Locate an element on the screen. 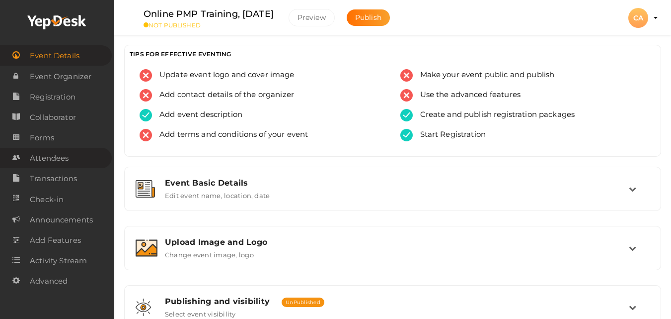 Image resolution: width=671 pixels, height=319 pixels. span: Add event description is located at coordinates (197, 115).